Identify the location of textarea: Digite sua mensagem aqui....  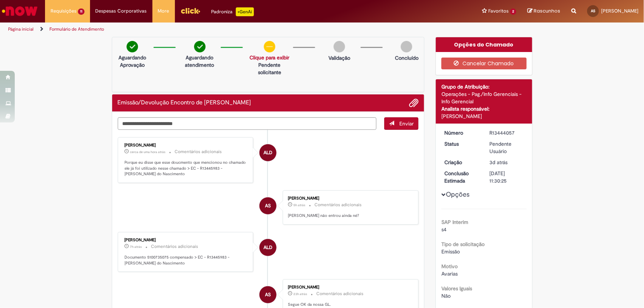
(247, 123).